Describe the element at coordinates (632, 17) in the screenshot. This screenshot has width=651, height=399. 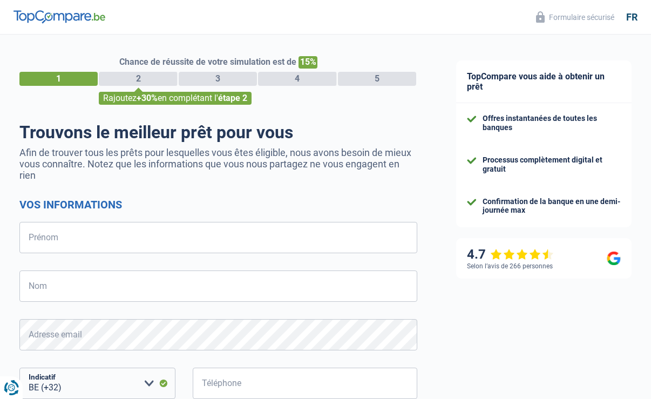
I see `div: fr` at that location.